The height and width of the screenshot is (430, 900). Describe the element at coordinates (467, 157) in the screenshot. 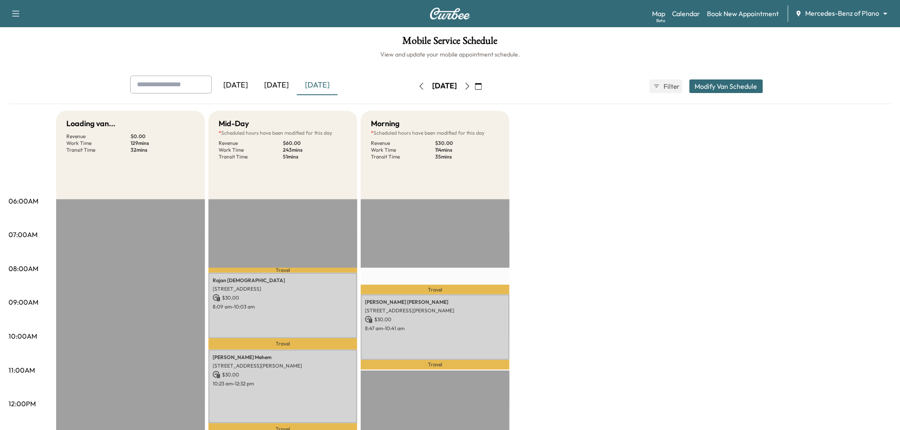

I see `p: 35 mins` at that location.